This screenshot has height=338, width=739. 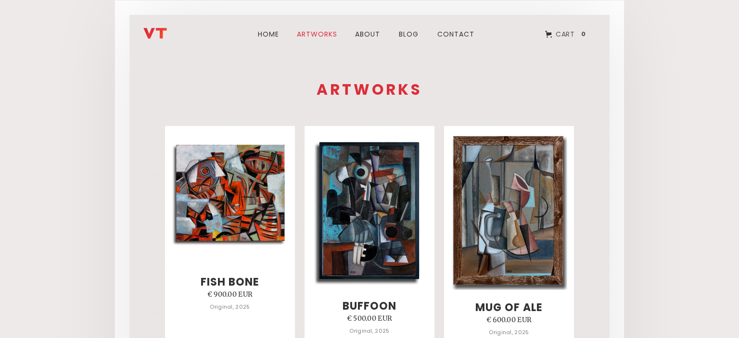 What do you see at coordinates (509, 308) in the screenshot?
I see `h3: mug of ale` at bounding box center [509, 308].